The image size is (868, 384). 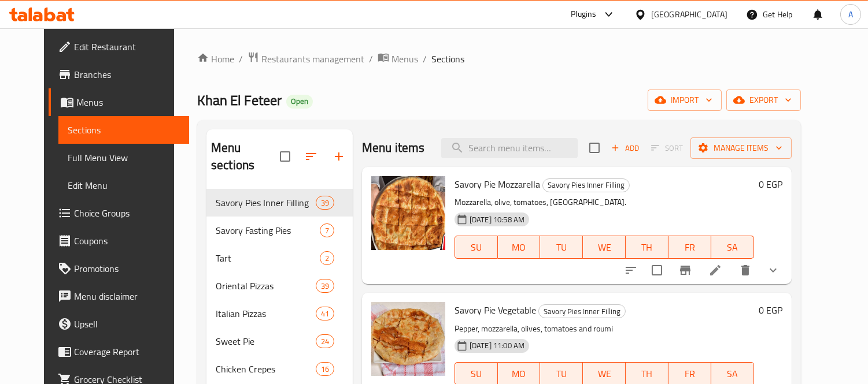 What do you see at coordinates (313, 59) in the screenshot?
I see `span: Restaurants management` at bounding box center [313, 59].